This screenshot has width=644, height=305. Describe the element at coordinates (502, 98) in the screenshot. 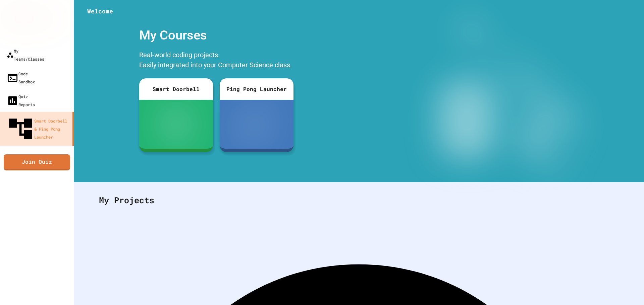

I see `img: banner-image-my-projects.png` at that location.